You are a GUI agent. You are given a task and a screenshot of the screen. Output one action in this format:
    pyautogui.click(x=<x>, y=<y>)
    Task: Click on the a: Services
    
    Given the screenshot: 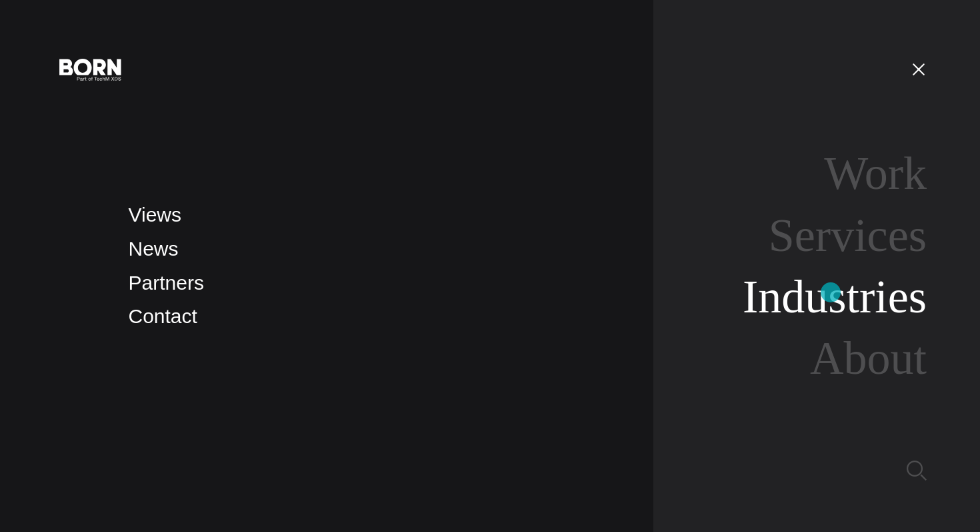 What is the action you would take?
    pyautogui.click(x=848, y=235)
    